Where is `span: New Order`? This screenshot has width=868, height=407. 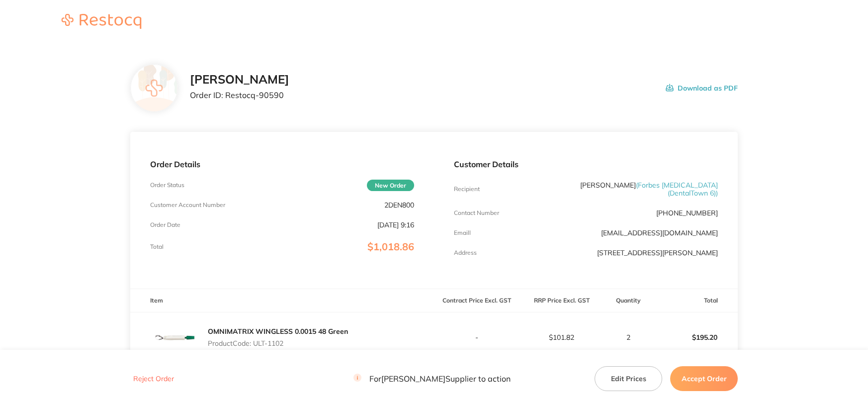 span: New Order is located at coordinates (391, 185).